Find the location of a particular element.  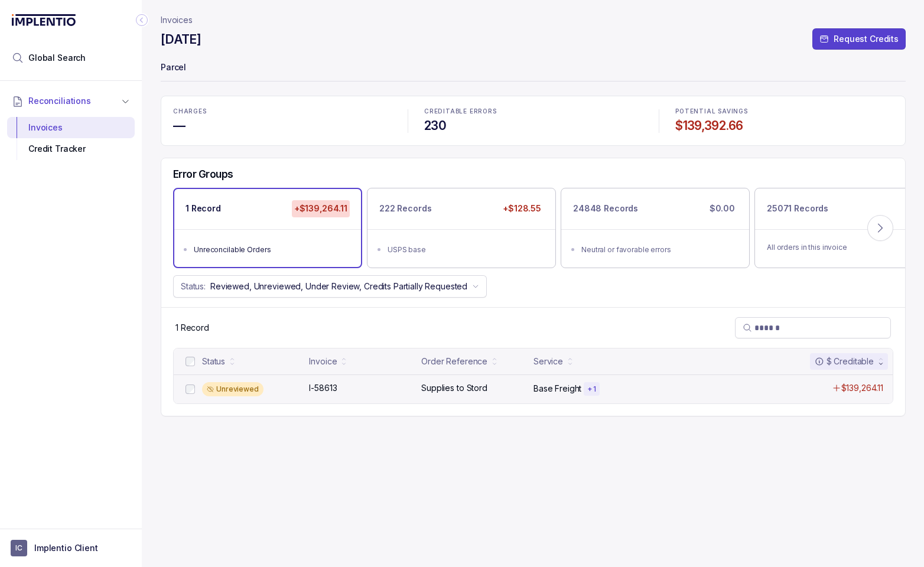

div: Invoices is located at coordinates (71, 128).